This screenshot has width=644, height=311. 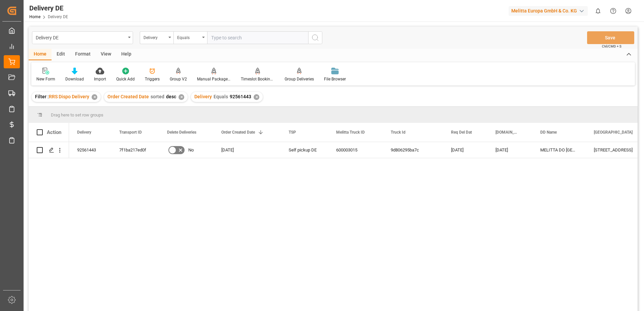 I want to click on button: Help Center, so click(x=613, y=11).